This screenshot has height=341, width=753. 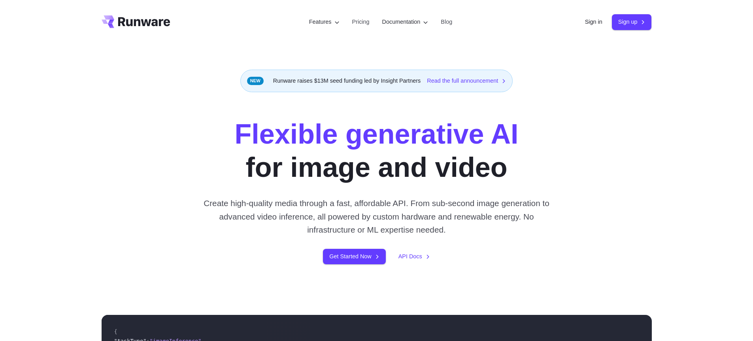 What do you see at coordinates (376, 151) in the screenshot?
I see `h1: for image and video` at bounding box center [376, 151].